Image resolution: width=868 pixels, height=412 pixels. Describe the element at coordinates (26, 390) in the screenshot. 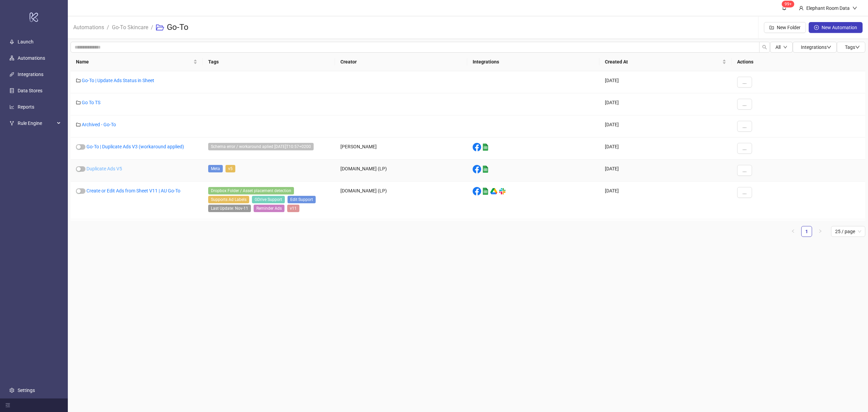

I see `a: Settings` at that location.